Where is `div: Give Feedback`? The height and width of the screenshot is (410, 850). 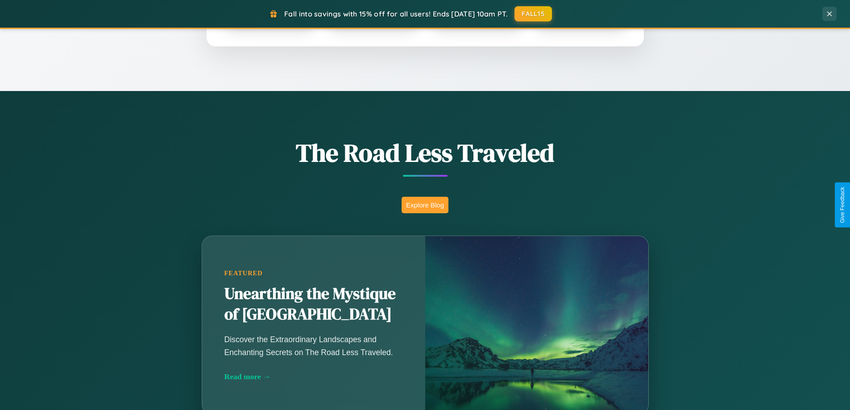
div: Give Feedback is located at coordinates (842, 205).